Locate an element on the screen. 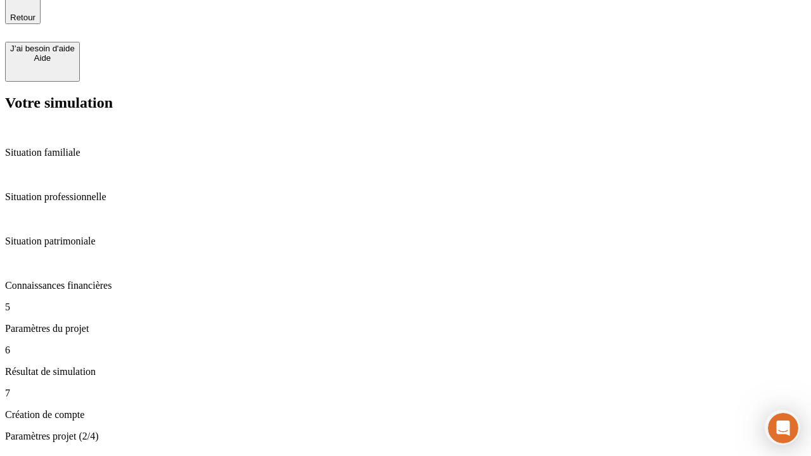 The image size is (811, 456). p: Connaissances financières is located at coordinates (405, 286).